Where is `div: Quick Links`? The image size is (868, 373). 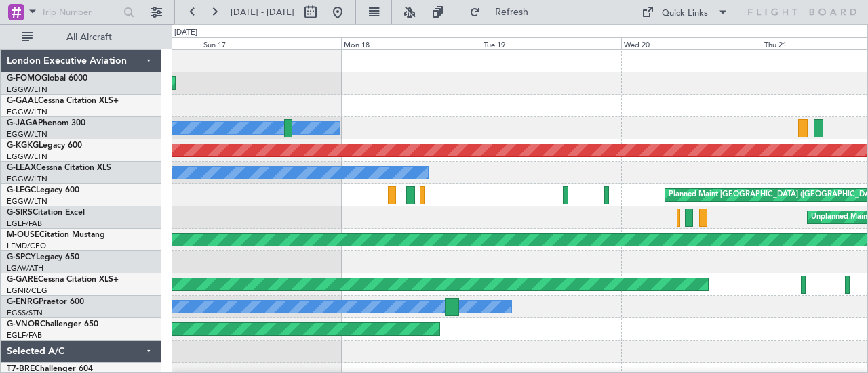 div: Quick Links is located at coordinates (684, 13).